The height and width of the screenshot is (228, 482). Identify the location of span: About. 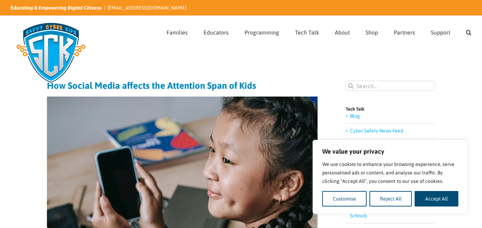
(342, 32).